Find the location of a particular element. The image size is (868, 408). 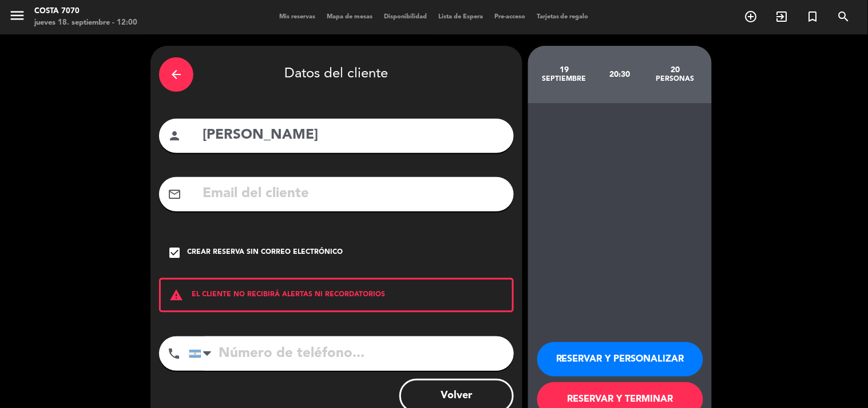

i: exit_to_app is located at coordinates (782, 17).